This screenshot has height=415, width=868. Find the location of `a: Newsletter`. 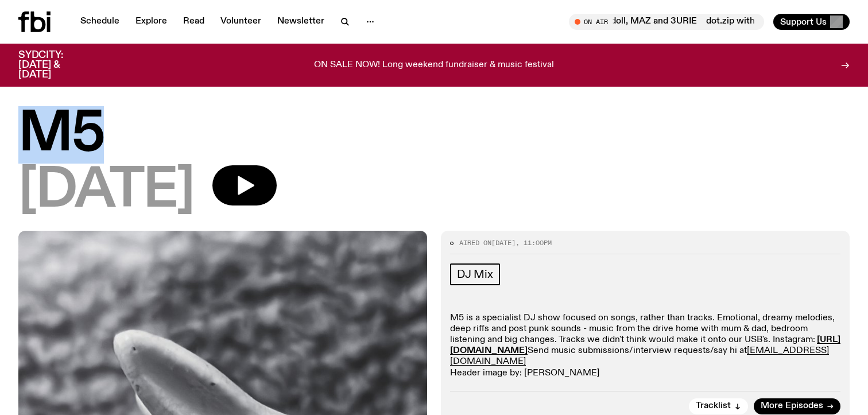

a: Newsletter is located at coordinates (301, 22).